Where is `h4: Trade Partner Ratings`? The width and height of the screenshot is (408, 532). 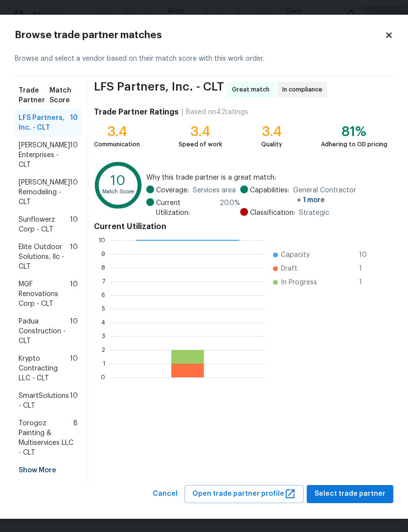
h4: Trade Partner Ratings is located at coordinates (136, 112).